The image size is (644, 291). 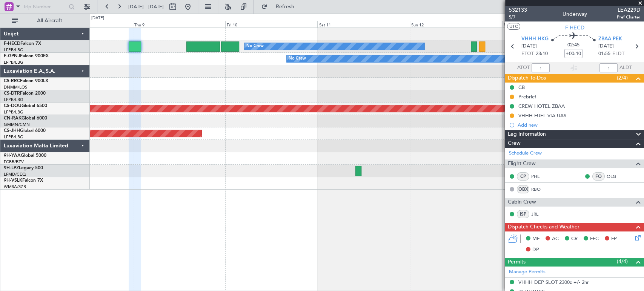 What do you see at coordinates (285, 7) in the screenshot?
I see `span: Refresh` at bounding box center [285, 7].